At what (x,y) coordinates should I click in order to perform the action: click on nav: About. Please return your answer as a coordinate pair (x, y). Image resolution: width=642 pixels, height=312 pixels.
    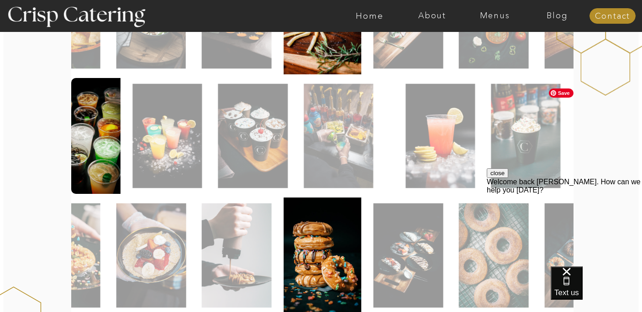
    Looking at the image, I should click on (432, 16).